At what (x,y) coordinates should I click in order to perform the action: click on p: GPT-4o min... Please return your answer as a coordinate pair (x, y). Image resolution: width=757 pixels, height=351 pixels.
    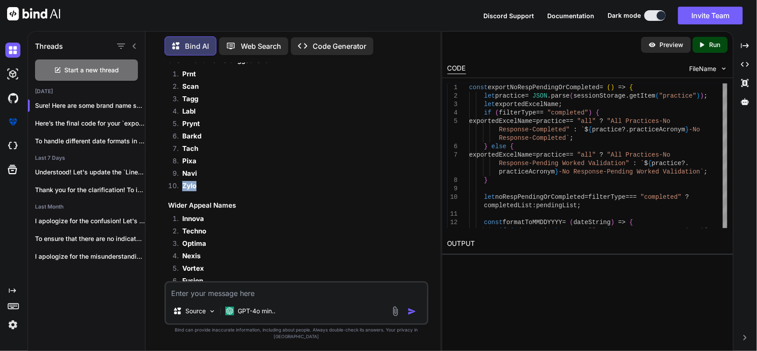
    Looking at the image, I should click on (256, 311).